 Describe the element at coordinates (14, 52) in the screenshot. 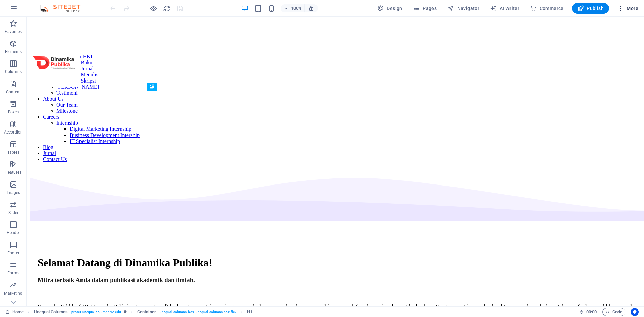

I see `p: Elements` at that location.